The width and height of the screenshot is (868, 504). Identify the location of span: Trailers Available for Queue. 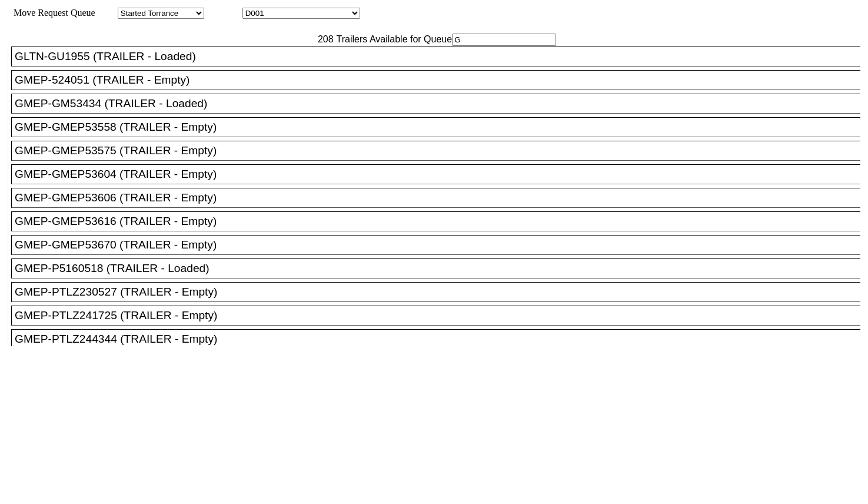
(393, 39).